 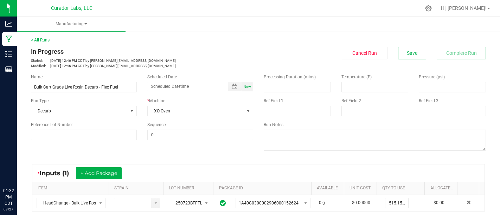 I want to click on span: Reference Lot Number, so click(x=52, y=125).